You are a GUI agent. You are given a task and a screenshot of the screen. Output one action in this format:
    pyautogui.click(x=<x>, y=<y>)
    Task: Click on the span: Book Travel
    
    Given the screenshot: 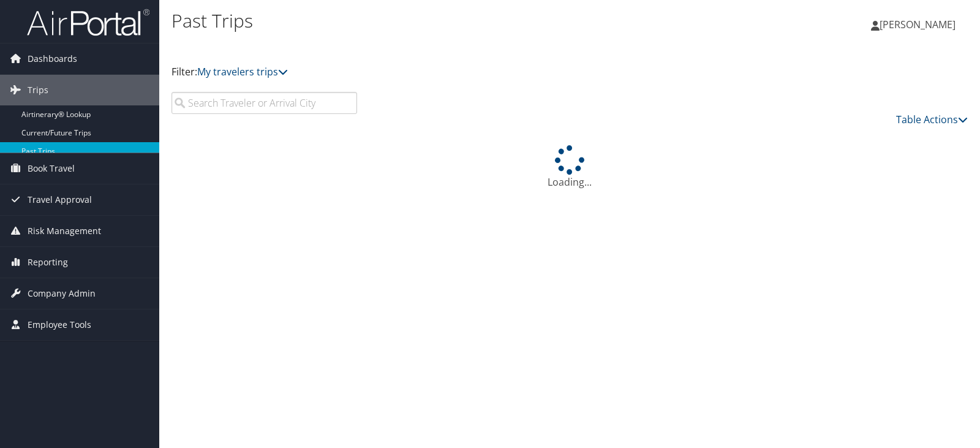 What is the action you would take?
    pyautogui.click(x=51, y=169)
    